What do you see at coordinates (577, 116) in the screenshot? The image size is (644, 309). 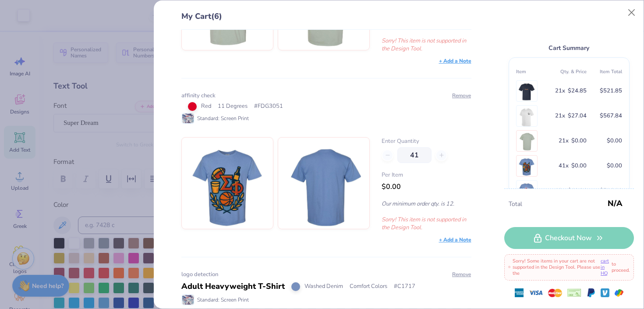 I see `span: $27.04` at bounding box center [577, 116].